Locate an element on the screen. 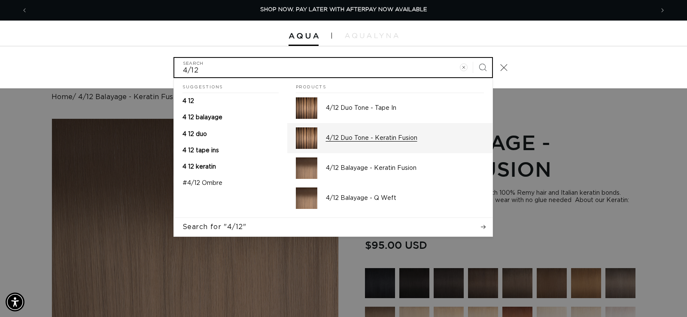 The width and height of the screenshot is (687, 317). div: Accessibility Menu is located at coordinates (15, 302).